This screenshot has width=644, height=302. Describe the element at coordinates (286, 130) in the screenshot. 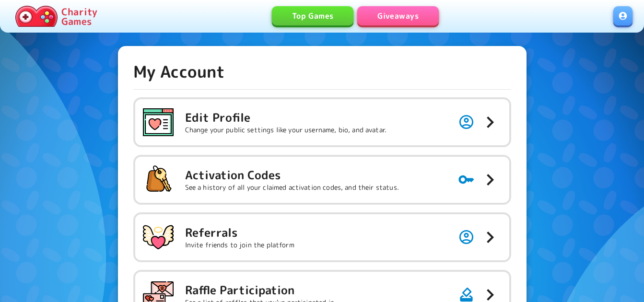

I see `p: Change your public settings like your username, bio, and avatar.` at that location.